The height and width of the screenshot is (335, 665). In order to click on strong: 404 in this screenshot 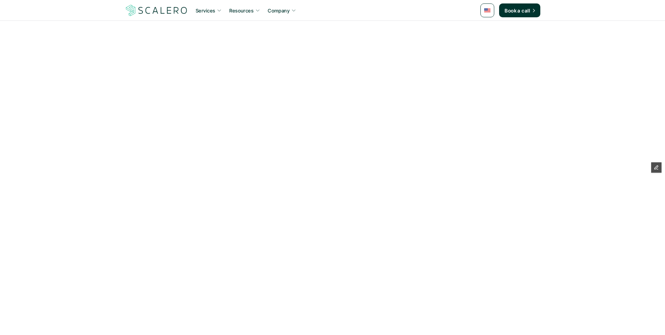, I will do `click(332, 161)`.